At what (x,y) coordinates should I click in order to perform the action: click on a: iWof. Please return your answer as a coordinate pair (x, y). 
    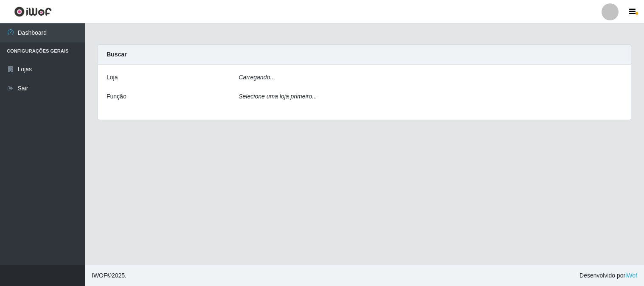
    Looking at the image, I should click on (631, 275).